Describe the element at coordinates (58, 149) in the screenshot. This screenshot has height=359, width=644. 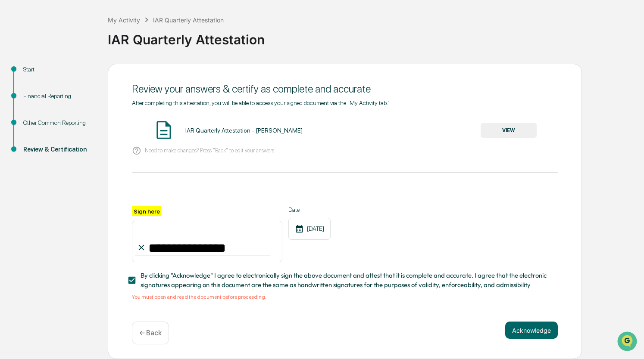
I see `div: Review & Certification` at that location.